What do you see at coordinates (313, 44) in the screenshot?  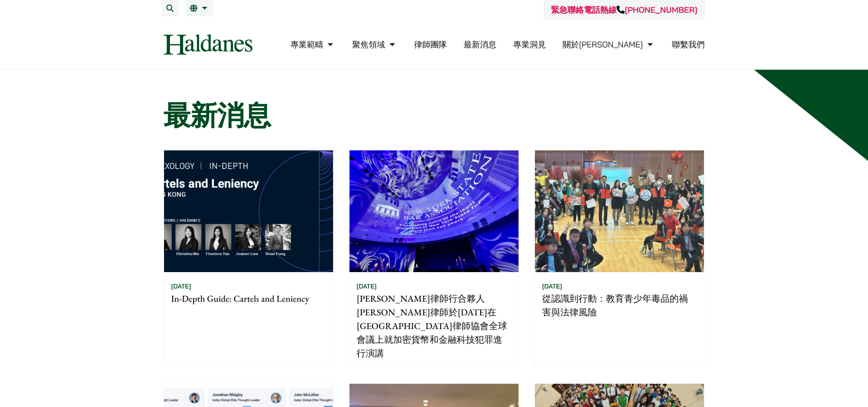 I see `a: 專業範疇` at bounding box center [313, 44].